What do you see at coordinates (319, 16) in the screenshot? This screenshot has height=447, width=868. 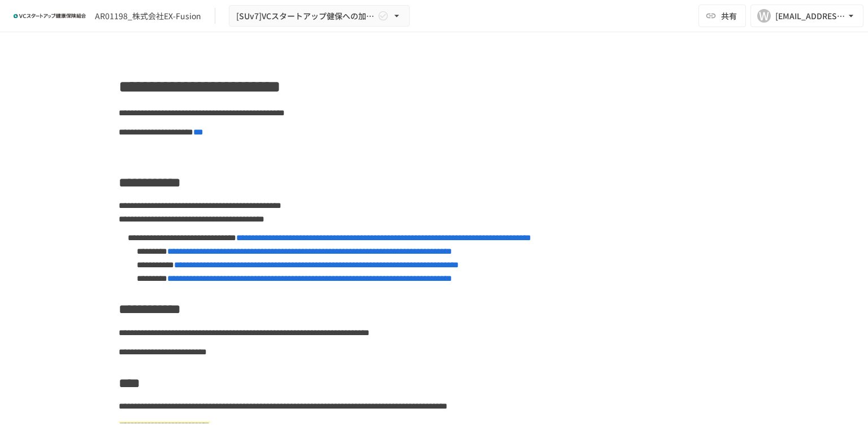 I see `button: [SUv7]VCスタートアップ健保への加入申請手続き` at bounding box center [319, 16].